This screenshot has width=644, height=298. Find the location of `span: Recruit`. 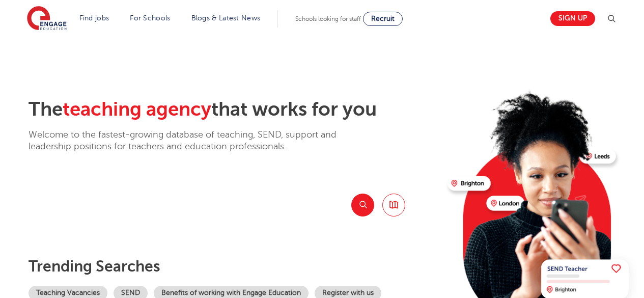

span: Recruit is located at coordinates (383, 18).